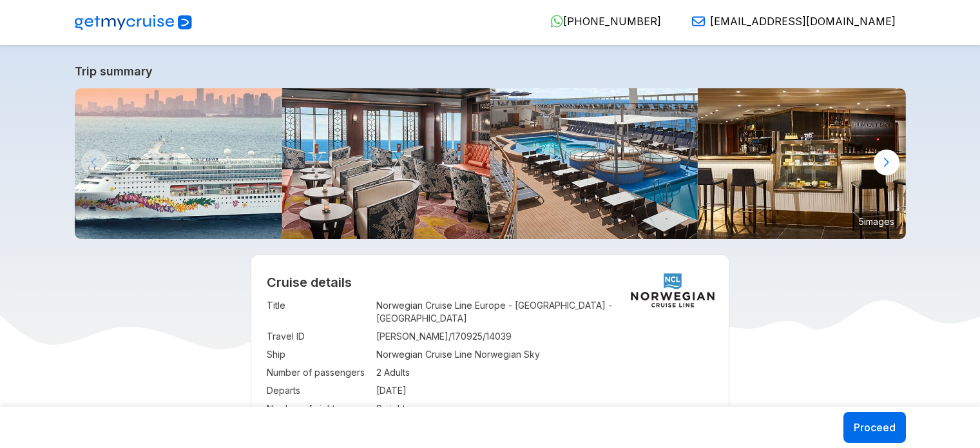 This screenshot has height=448, width=980. What do you see at coordinates (490, 71) in the screenshot?
I see `a: Trip summary` at bounding box center [490, 71].